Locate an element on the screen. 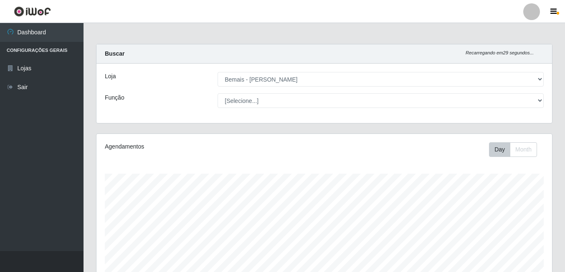 This screenshot has width=565, height=272. div: First group is located at coordinates (513, 149).